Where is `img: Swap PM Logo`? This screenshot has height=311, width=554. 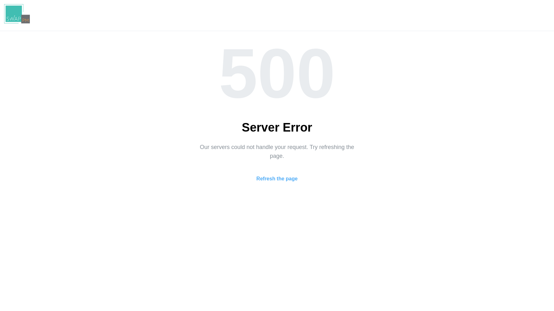
img: Swap PM Logo is located at coordinates (17, 14).